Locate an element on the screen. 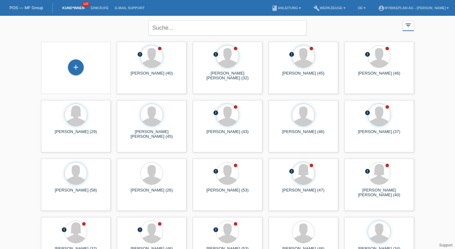 The width and height of the screenshot is (455, 249). a: POS — MF Group is located at coordinates (26, 8).